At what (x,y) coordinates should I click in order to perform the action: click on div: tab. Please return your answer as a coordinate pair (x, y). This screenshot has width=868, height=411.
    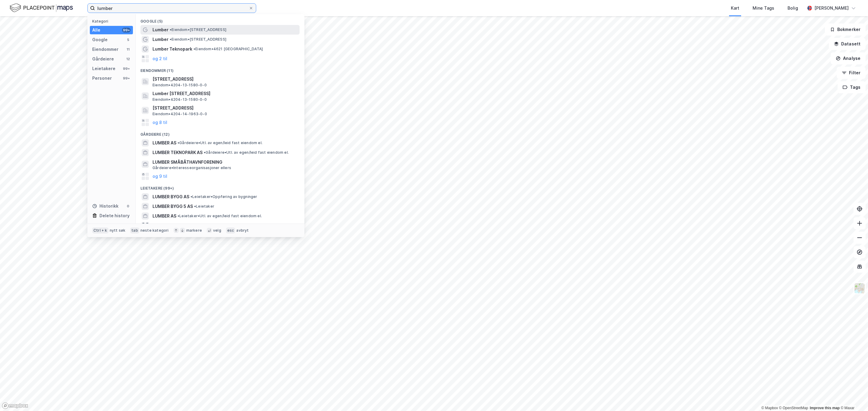
    Looking at the image, I should click on (134, 231).